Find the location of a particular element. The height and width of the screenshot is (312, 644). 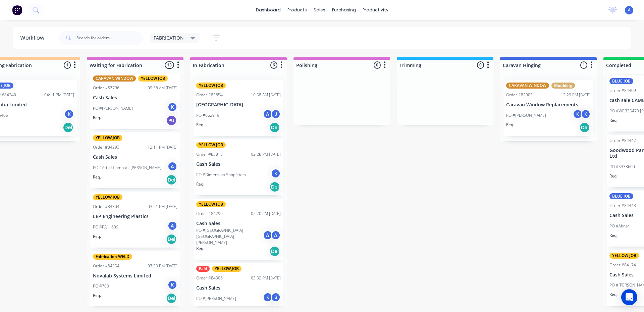

p: PO #PA11609 is located at coordinates (106, 228).